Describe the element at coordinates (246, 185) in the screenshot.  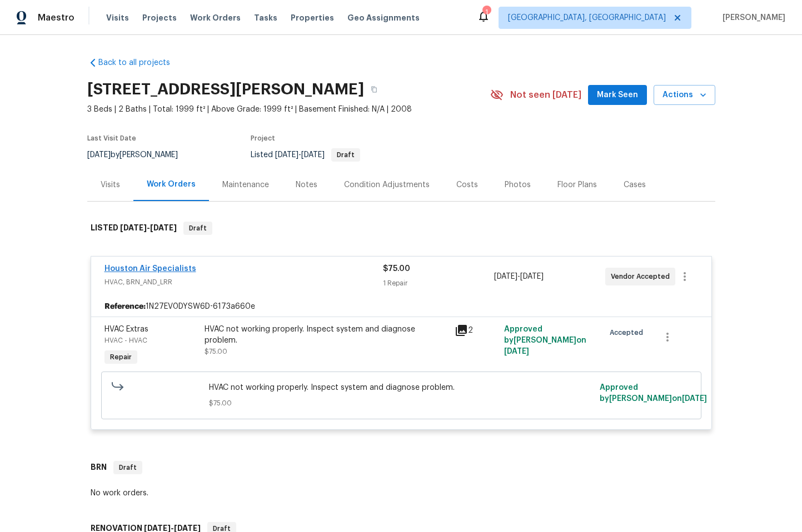
I see `div: Maintenance` at that location.